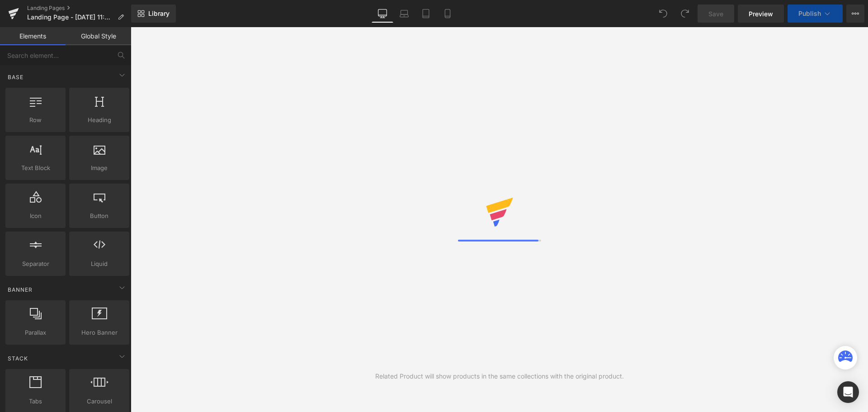  I want to click on span: Parallax, so click(35, 332).